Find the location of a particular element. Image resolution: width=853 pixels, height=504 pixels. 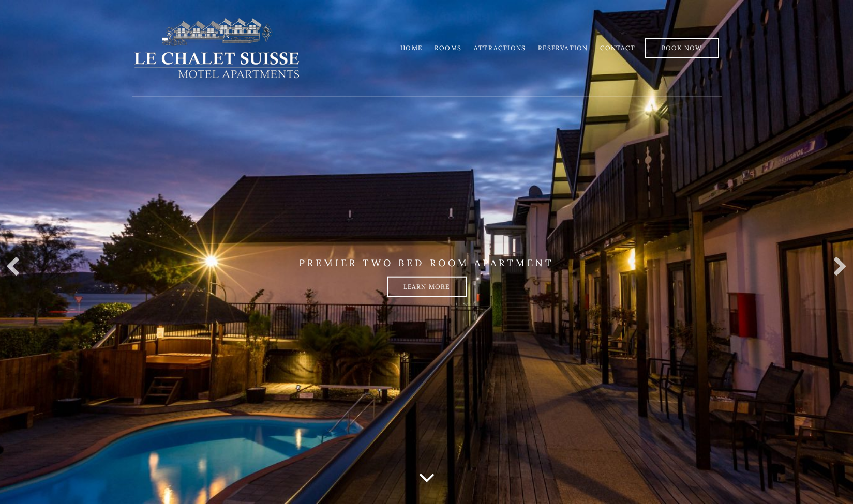

a: Learn more is located at coordinates (427, 287).